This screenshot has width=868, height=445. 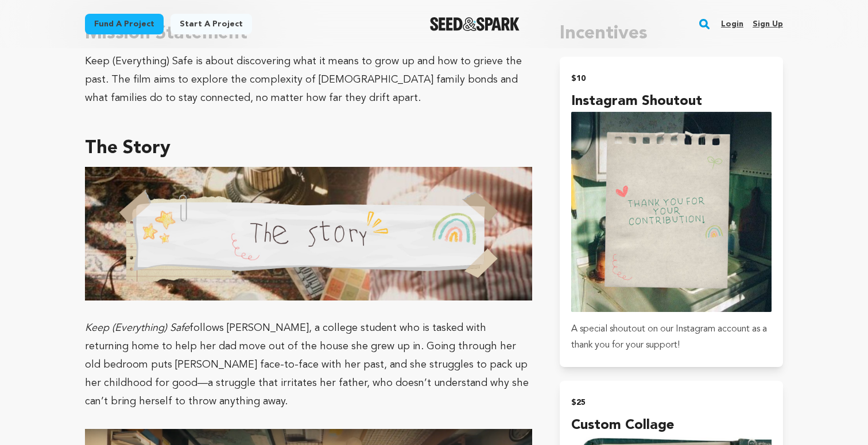 What do you see at coordinates (671, 337) in the screenshot?
I see `p: A special shoutout on our Instagram account as a thank you for your support!` at bounding box center [671, 337].